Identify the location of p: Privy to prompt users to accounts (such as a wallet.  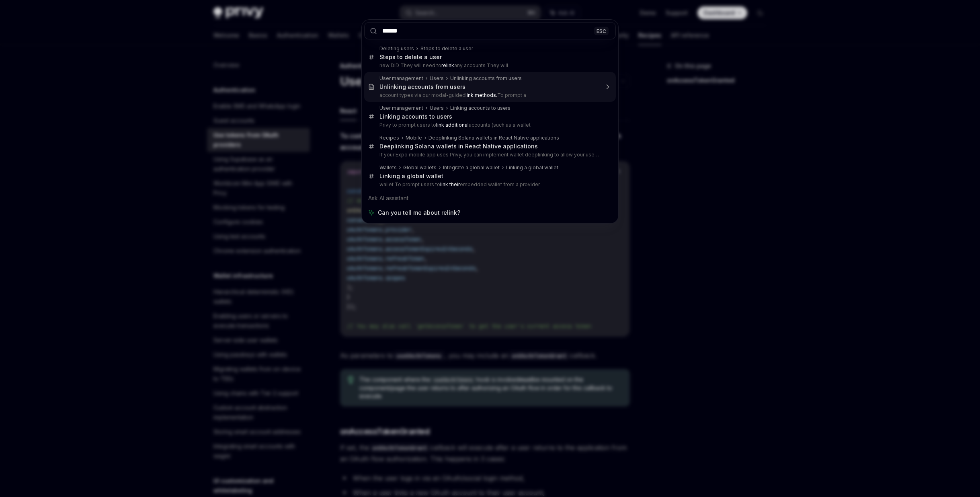
(490, 125).